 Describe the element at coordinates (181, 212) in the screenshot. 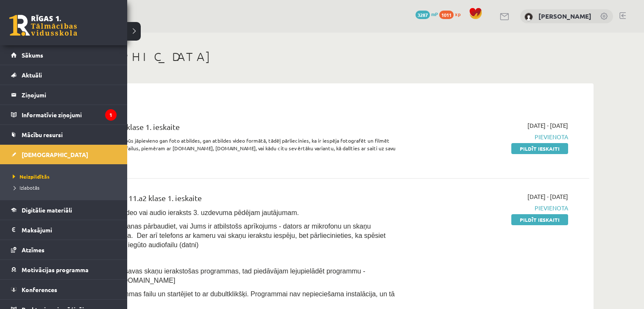

I see `span: Ieskaitē būs jāveic video vai audio ieraksts 3. uzdevuma pēdējam jautājumam.` at that location.